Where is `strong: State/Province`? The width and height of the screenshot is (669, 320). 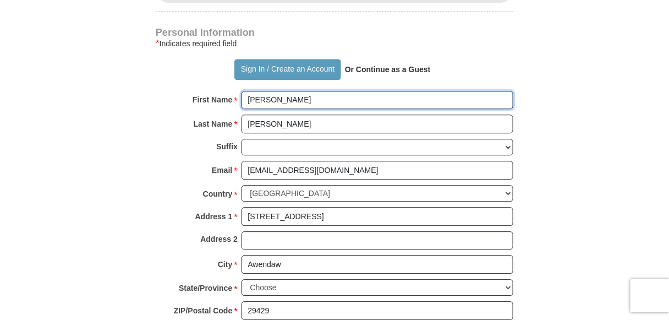
strong: State/Province is located at coordinates (205, 288).